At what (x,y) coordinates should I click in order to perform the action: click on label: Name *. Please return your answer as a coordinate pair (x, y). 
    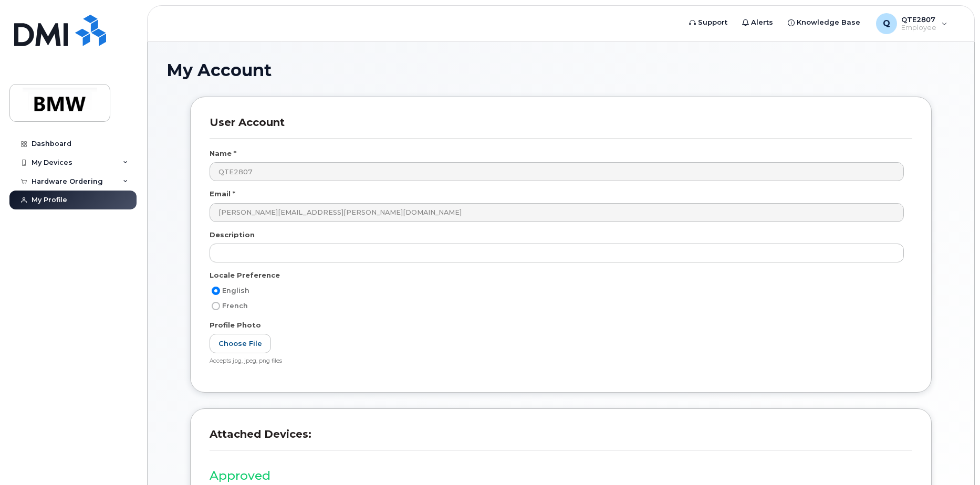
    Looking at the image, I should click on (223, 153).